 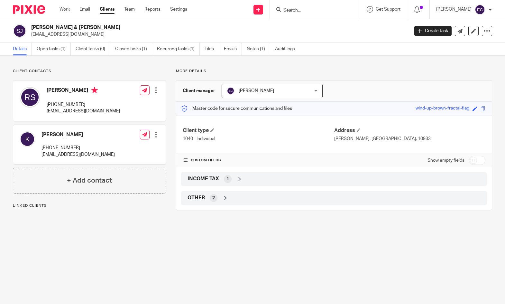 What do you see at coordinates (212, 49) in the screenshot?
I see `a: Files` at bounding box center [212, 49].